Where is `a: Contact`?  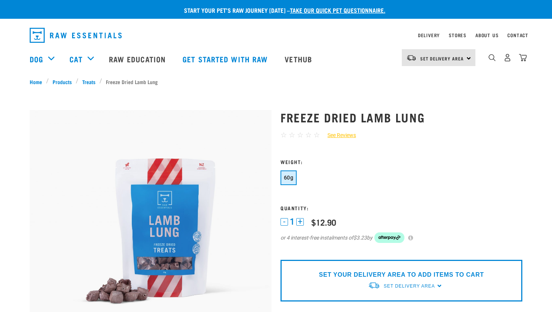 a: Contact is located at coordinates (518, 35).